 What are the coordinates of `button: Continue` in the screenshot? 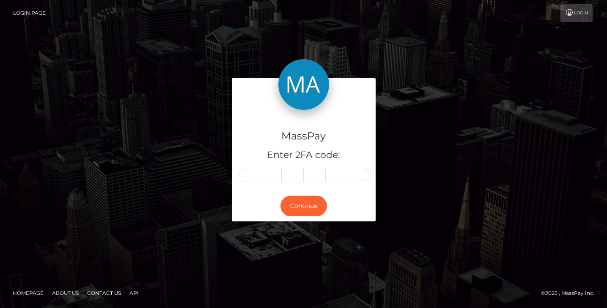 It's located at (304, 206).